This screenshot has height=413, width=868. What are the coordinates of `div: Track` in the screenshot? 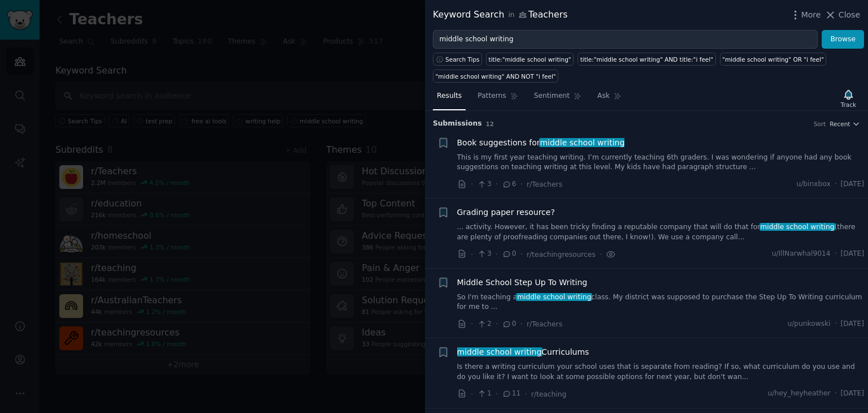 It's located at (848, 105).